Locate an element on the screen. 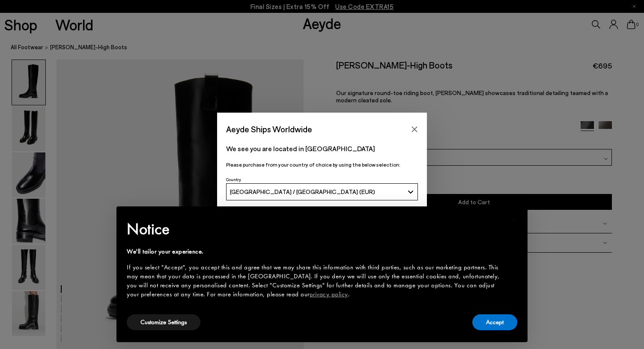 The image size is (644, 349). div: We'll tailor your experience. is located at coordinates (315, 251).